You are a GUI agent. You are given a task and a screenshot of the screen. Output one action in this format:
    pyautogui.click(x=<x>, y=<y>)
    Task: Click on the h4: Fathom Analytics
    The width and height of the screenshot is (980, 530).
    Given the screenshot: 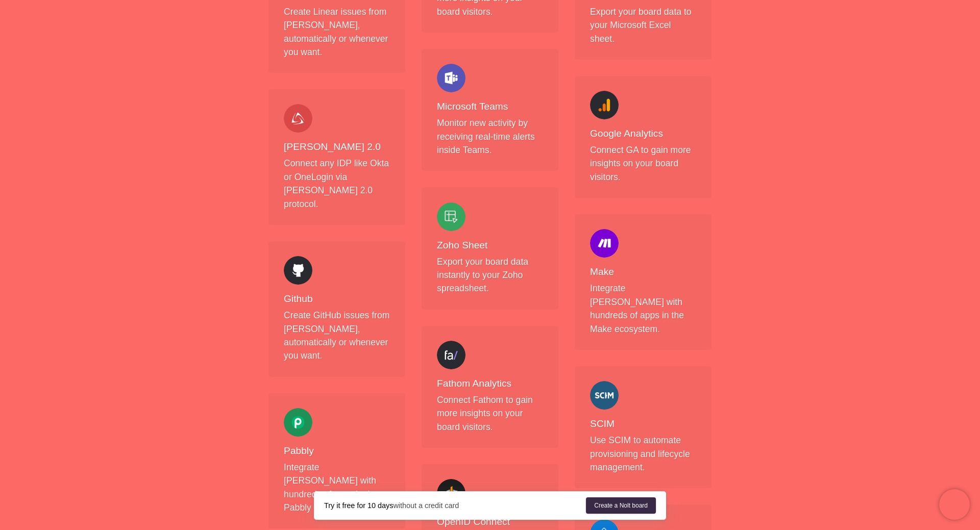 What is the action you would take?
    pyautogui.click(x=490, y=384)
    